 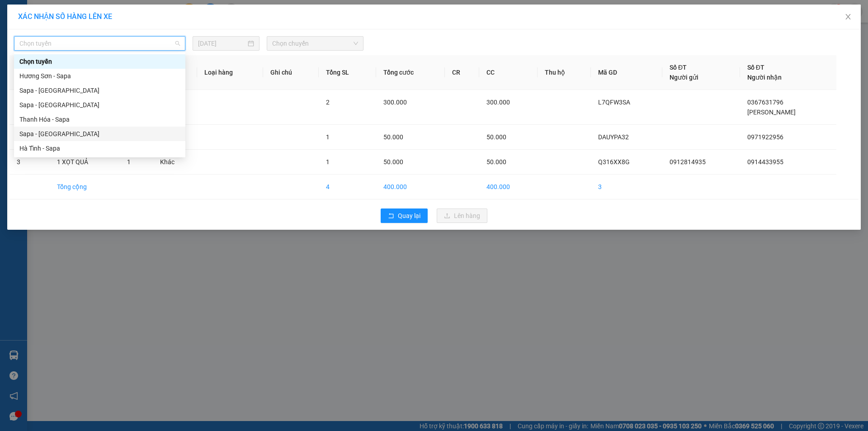 What do you see at coordinates (391, 216) in the screenshot?
I see `span: rollback` at bounding box center [391, 216].